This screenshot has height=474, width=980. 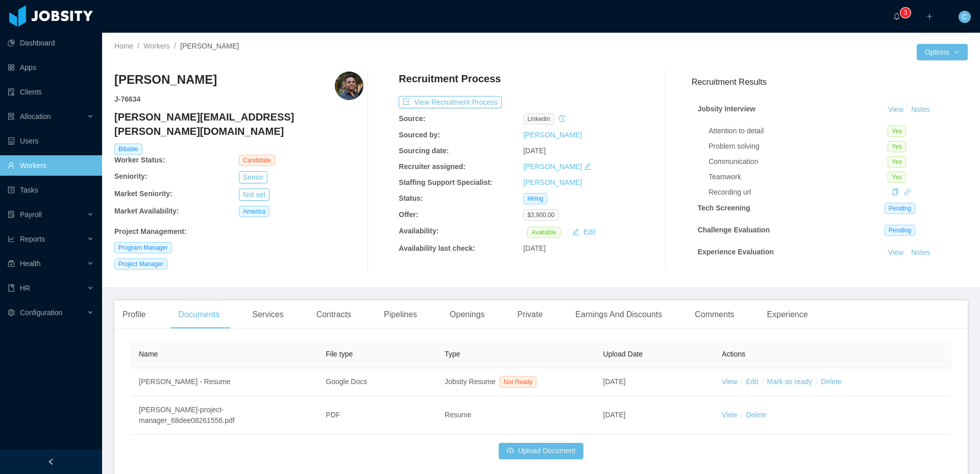 What do you see at coordinates (128, 149) in the screenshot?
I see `span: Billable` at bounding box center [128, 149].